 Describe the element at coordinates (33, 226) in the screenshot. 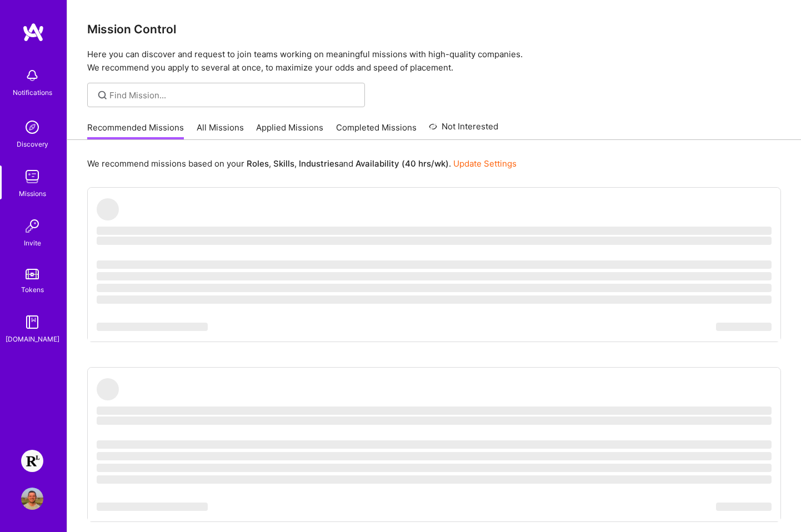

I see `img: Invite` at that location.